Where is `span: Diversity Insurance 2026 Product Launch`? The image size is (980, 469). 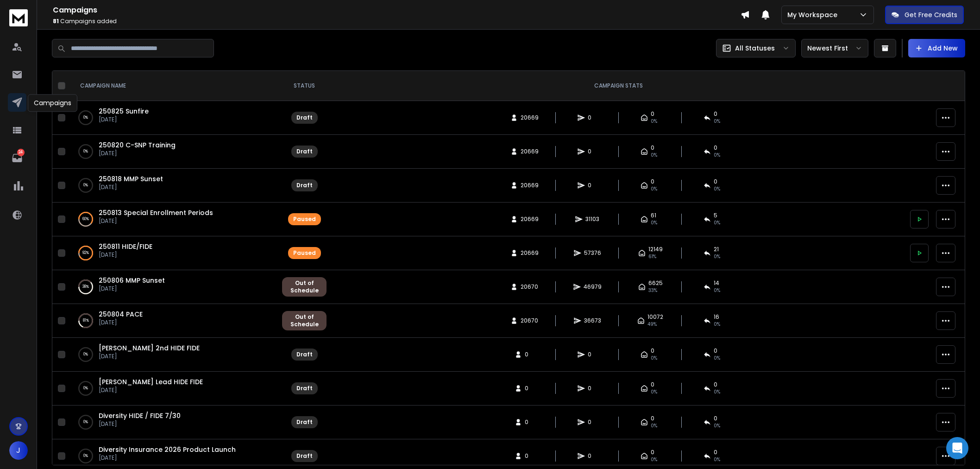 span: Diversity Insurance 2026 Product Launch is located at coordinates (168, 450).